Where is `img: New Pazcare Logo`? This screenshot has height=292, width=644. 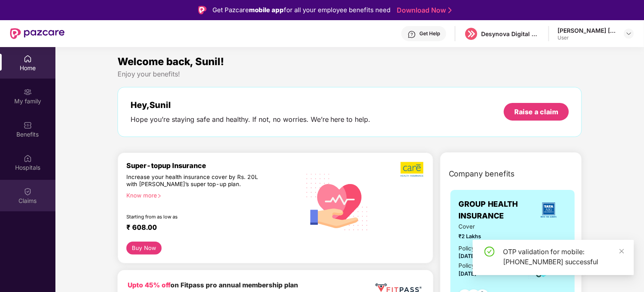 img: New Pazcare Logo is located at coordinates (37, 34).